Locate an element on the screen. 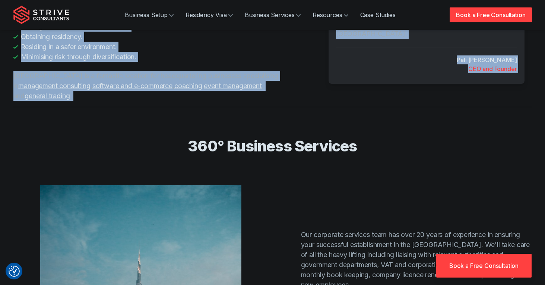 The image size is (545, 285). a: event management is located at coordinates (232, 86).